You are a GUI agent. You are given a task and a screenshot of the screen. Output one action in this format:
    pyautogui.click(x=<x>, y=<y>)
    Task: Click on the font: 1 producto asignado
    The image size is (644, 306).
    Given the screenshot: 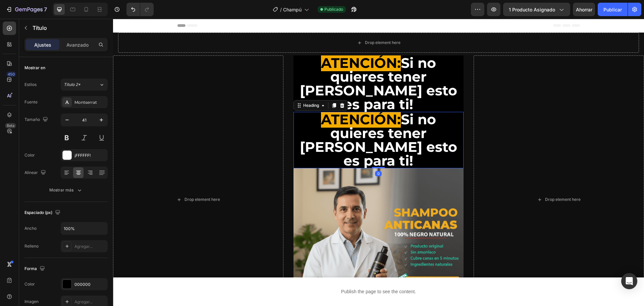 What is the action you would take?
    pyautogui.click(x=532, y=10)
    